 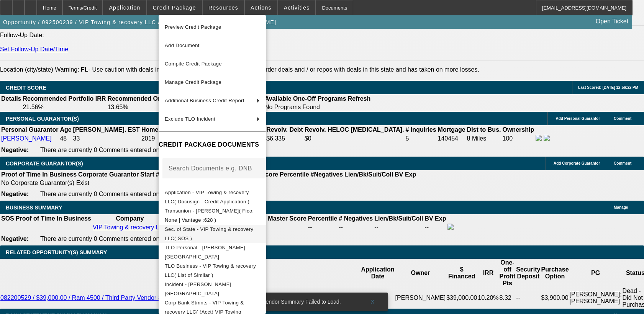 I want to click on span: Sec. of State - VIP Towing & recovery LLC( SOS ), so click(x=209, y=234).